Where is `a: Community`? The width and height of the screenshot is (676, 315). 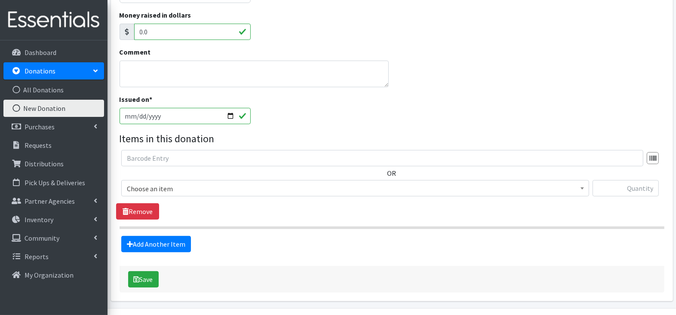 a: Community is located at coordinates (54, 238).